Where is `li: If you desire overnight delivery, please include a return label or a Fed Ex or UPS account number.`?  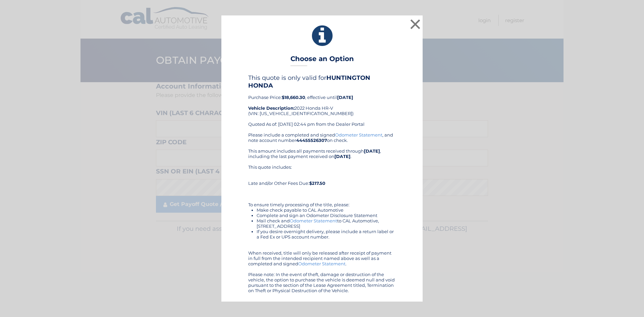
li: If you desire overnight delivery, please include a return label or a Fed Ex or UPS account number. is located at coordinates (326, 234).